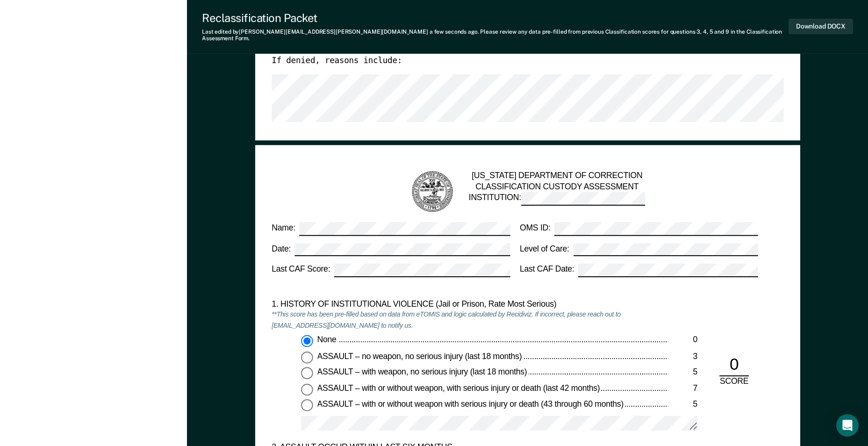 This screenshot has height=446, width=868. Describe the element at coordinates (709, 41) in the screenshot. I see `div: Approve ___ Deny ___` at that location.